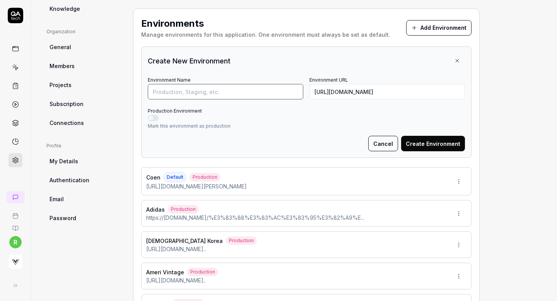  Describe the element at coordinates (169, 80) in the screenshot. I see `label: Environment Name` at that location.